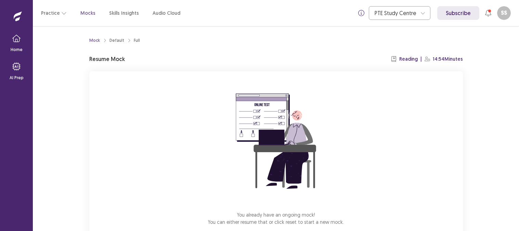  I want to click on a: Mocks, so click(88, 13).